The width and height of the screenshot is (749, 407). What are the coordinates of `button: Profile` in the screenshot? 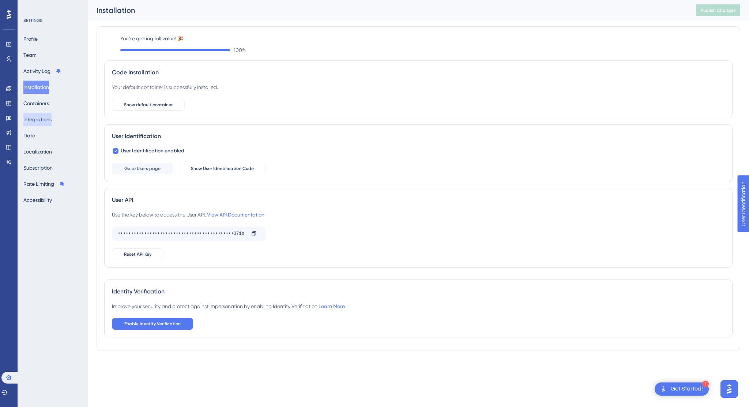 It's located at (30, 39).